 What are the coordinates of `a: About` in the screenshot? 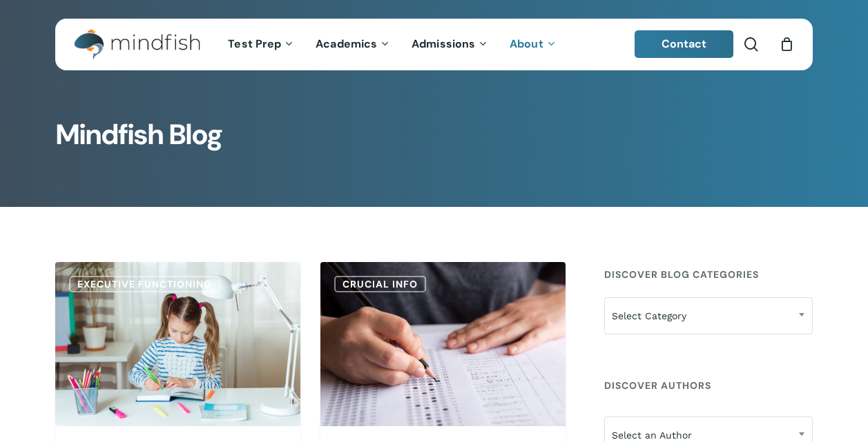 It's located at (533, 44).